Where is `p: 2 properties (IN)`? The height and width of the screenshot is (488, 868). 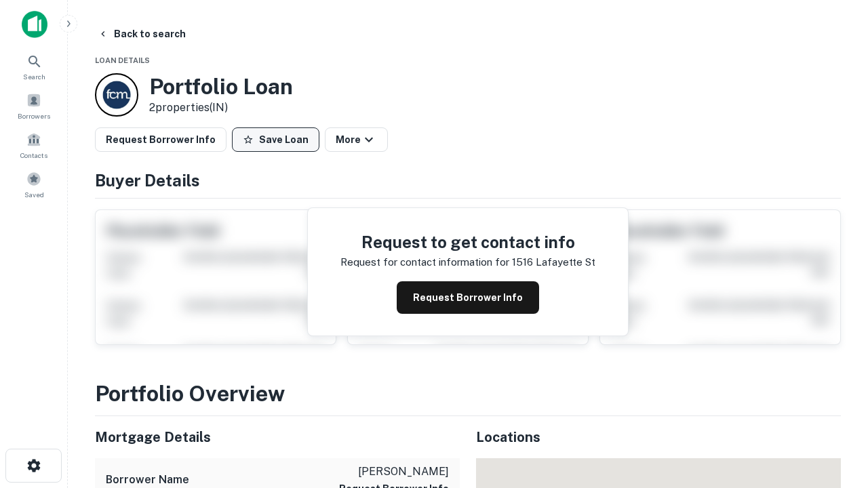 p: 2 properties (IN) is located at coordinates (221, 108).